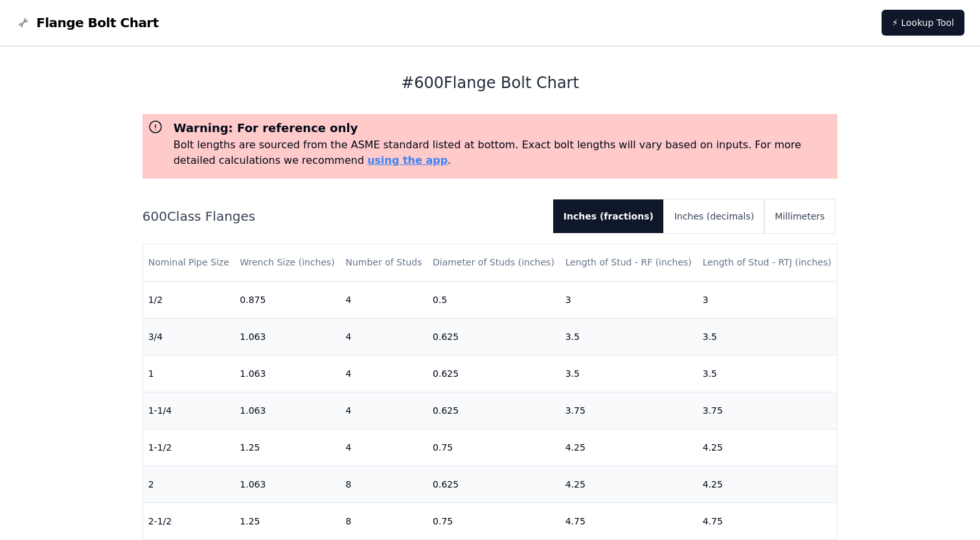 The image size is (980, 540). Describe the element at coordinates (504, 153) in the screenshot. I see `p: Bolt lengths are sourced from the ASME standard listed at bottom. Exact bolt lengths will vary ba...` at that location.